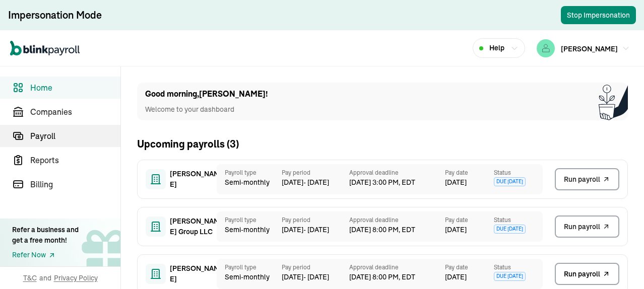  Describe the element at coordinates (614, 101) in the screenshot. I see `img: Plant illustration` at that location.